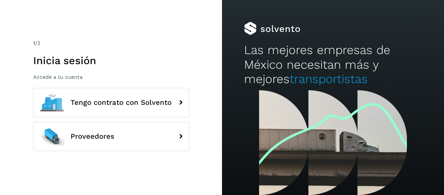  Describe the element at coordinates (111, 60) in the screenshot. I see `h1: Inicia sesión` at that location.